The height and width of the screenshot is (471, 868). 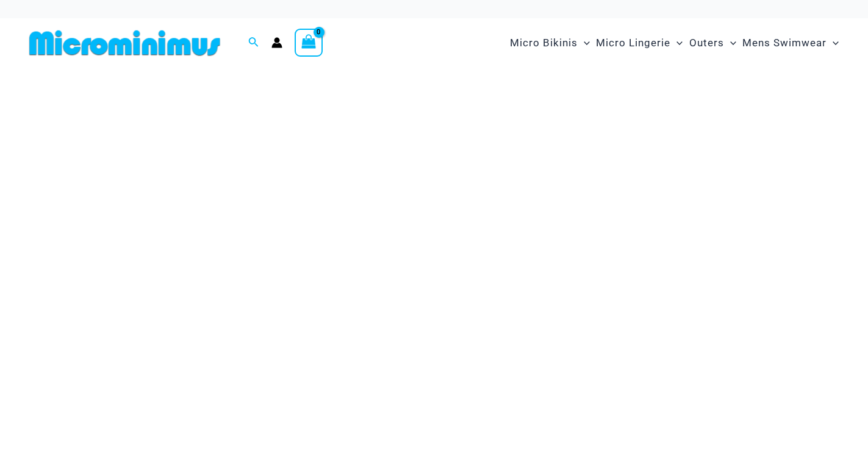 I want to click on a: Micro BikinisMenu ToggleMenu Toggle, so click(x=549, y=42).